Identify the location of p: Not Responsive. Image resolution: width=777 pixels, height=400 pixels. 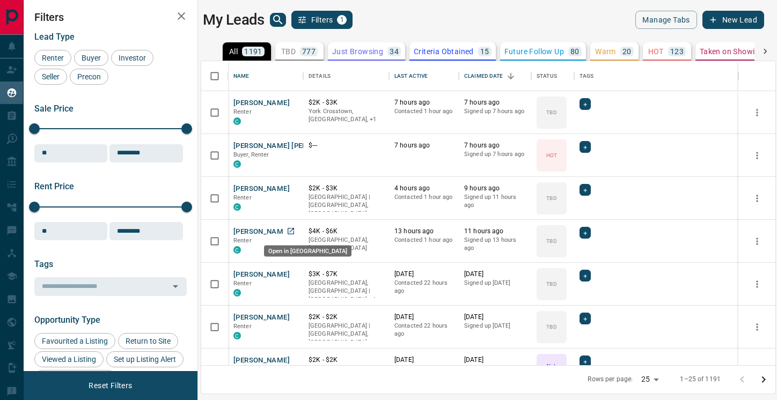
(552, 370).